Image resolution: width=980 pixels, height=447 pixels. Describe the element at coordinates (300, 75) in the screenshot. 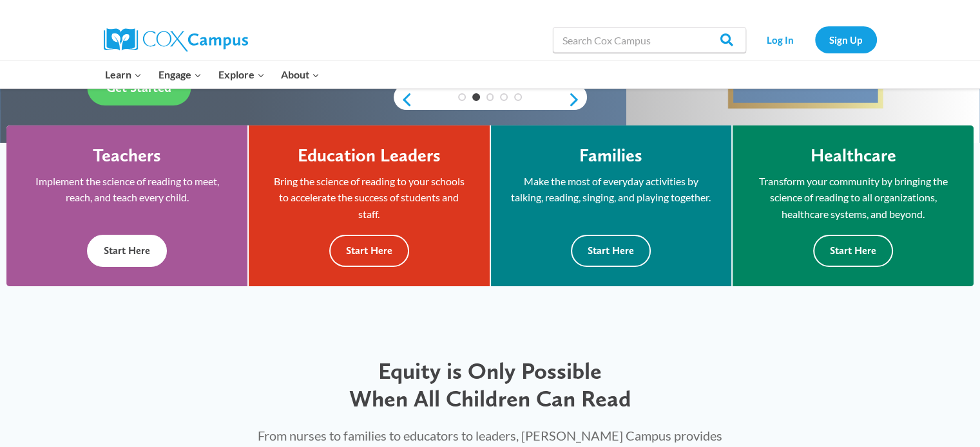

I see `button: Child menu of About` at that location.